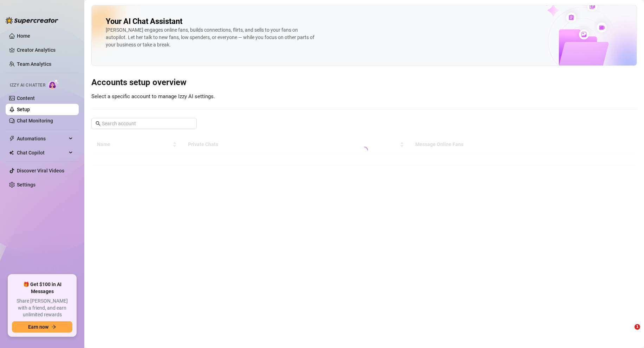 This screenshot has width=644, height=348. What do you see at coordinates (98, 124) in the screenshot?
I see `span: search` at bounding box center [98, 124].